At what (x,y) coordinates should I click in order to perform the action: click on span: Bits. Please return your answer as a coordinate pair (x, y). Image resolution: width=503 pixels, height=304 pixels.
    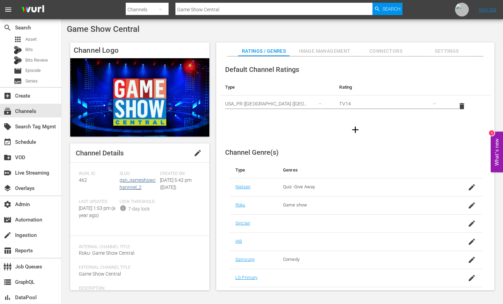
    Looking at the image, I should click on (29, 50).